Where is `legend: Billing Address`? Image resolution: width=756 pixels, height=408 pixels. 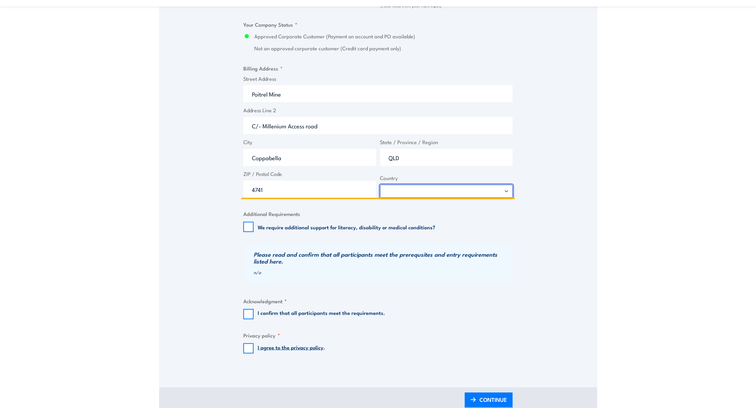
legend: Billing Address is located at coordinates (263, 68).